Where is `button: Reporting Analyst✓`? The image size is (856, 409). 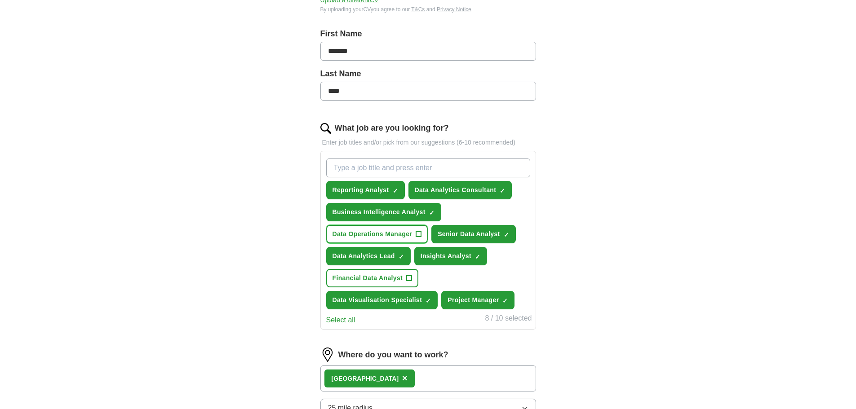 button: Reporting Analyst✓ is located at coordinates (365, 190).